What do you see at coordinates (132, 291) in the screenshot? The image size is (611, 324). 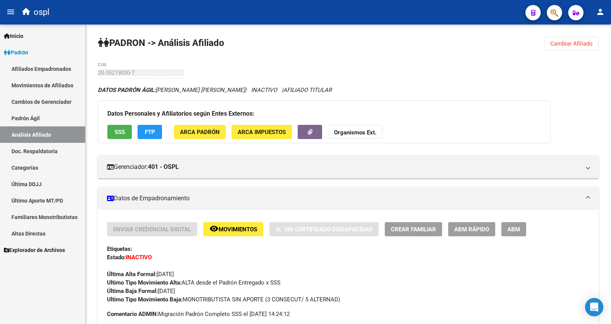 I see `strong: Última Baja Formal:` at bounding box center [132, 291].